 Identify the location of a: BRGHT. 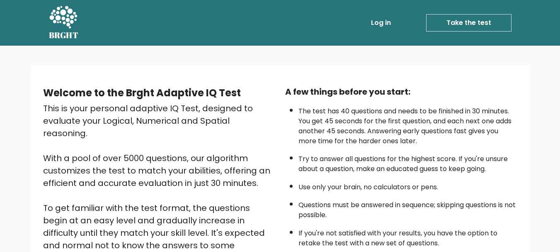
(64, 23).